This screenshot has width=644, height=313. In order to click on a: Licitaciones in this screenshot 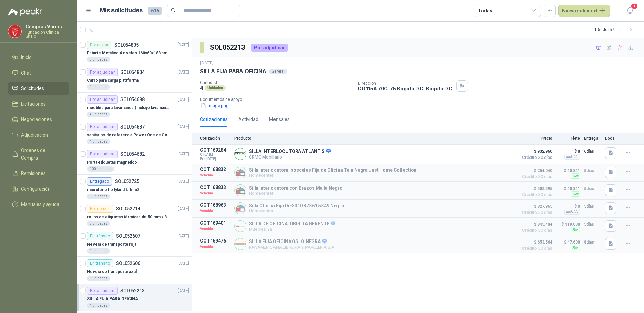, I will do `click(39, 104)`.